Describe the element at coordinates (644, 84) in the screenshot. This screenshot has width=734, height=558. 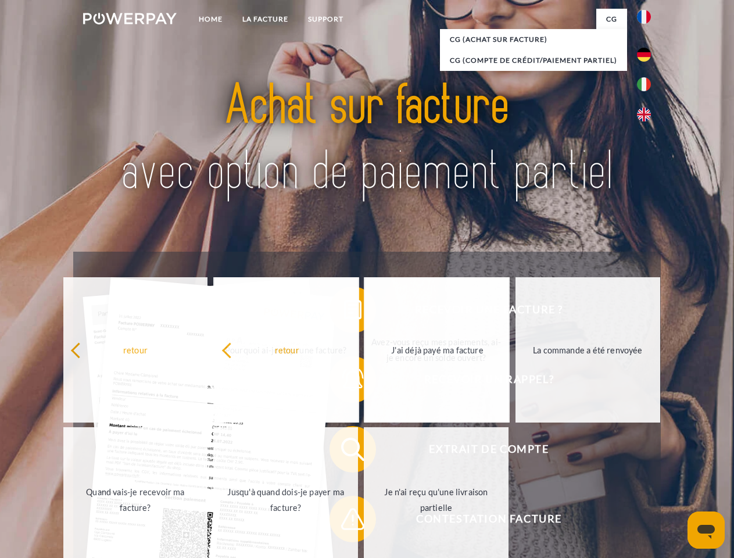
I see `img: it` at that location.